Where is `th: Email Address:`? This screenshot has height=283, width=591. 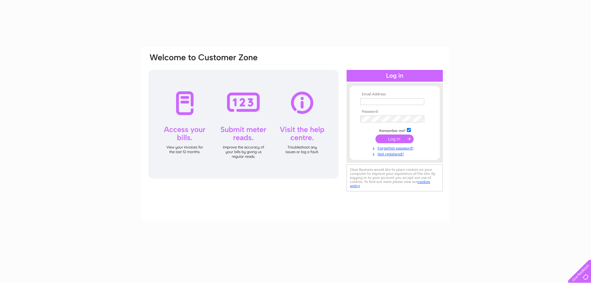
th: Email Address: is located at coordinates (395, 94).